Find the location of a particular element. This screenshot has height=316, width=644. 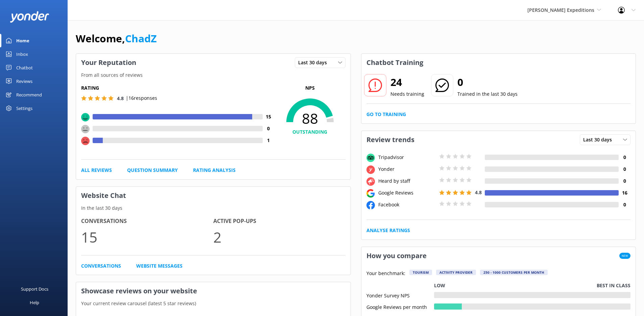

div: Yonder is located at coordinates (407, 169).